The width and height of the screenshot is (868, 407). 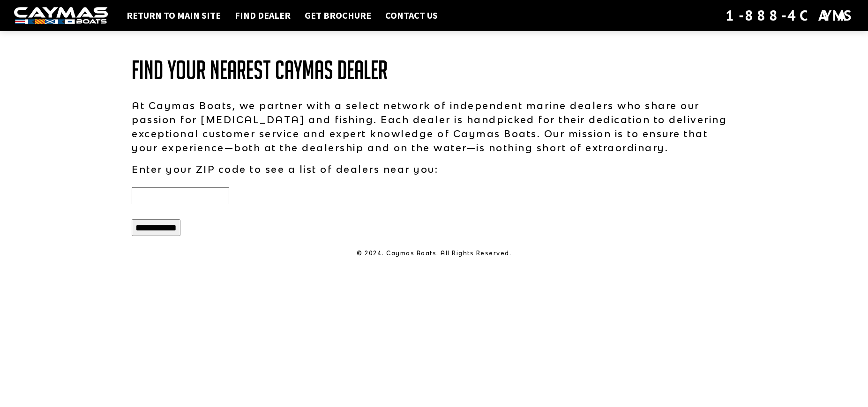 What do you see at coordinates (173, 15) in the screenshot?
I see `a: Return to main site` at bounding box center [173, 15].